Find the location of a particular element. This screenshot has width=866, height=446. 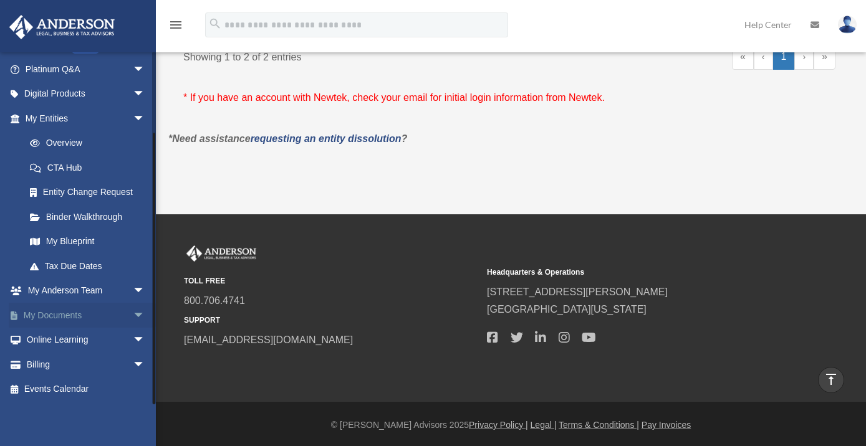

a: Billingarrow_drop_down is located at coordinates (86, 365).